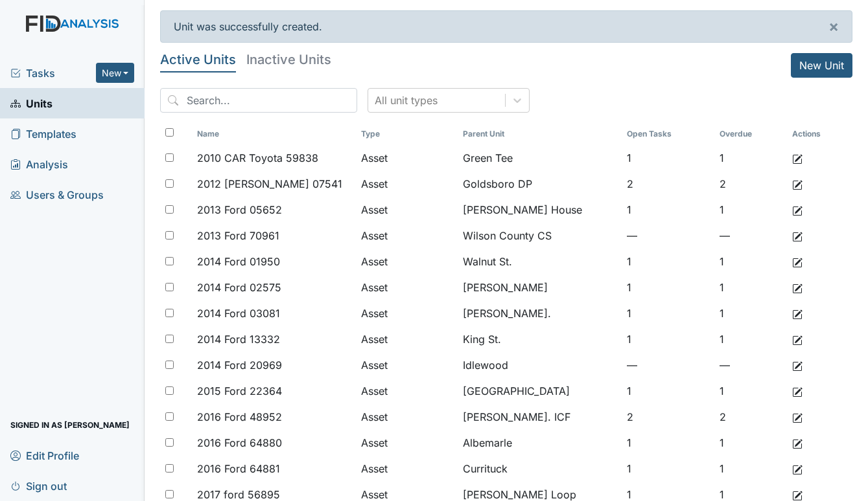  I want to click on span: 2016 Ford 48952, so click(239, 417).